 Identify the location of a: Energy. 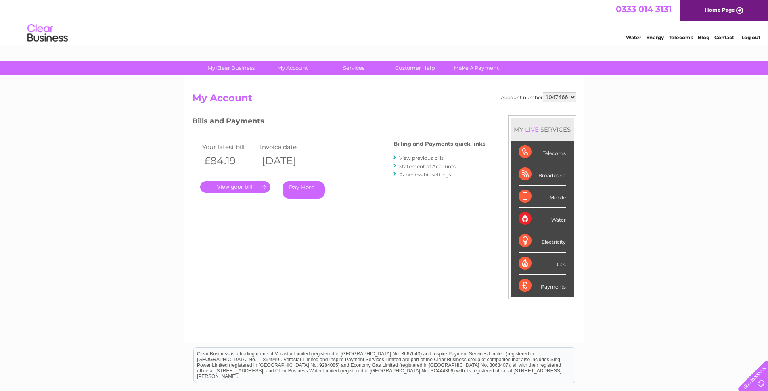
(655, 37).